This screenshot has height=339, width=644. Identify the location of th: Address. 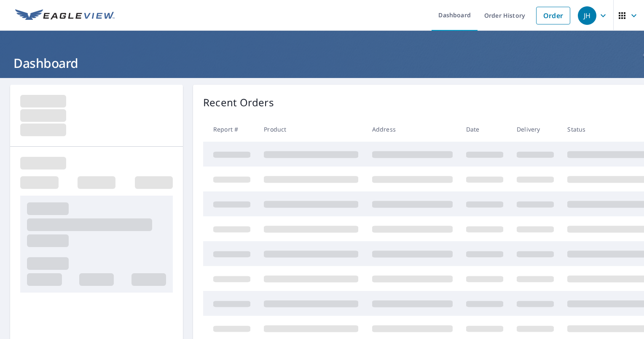
(412, 129).